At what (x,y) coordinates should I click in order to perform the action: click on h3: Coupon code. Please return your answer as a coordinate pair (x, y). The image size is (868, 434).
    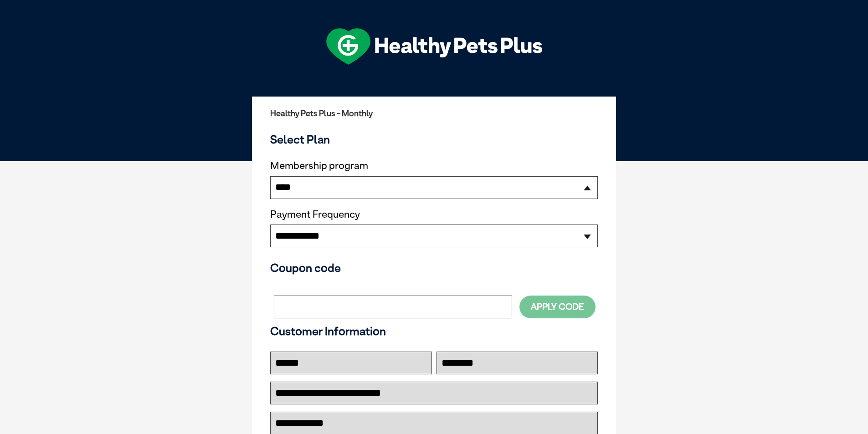
    Looking at the image, I should click on (434, 267).